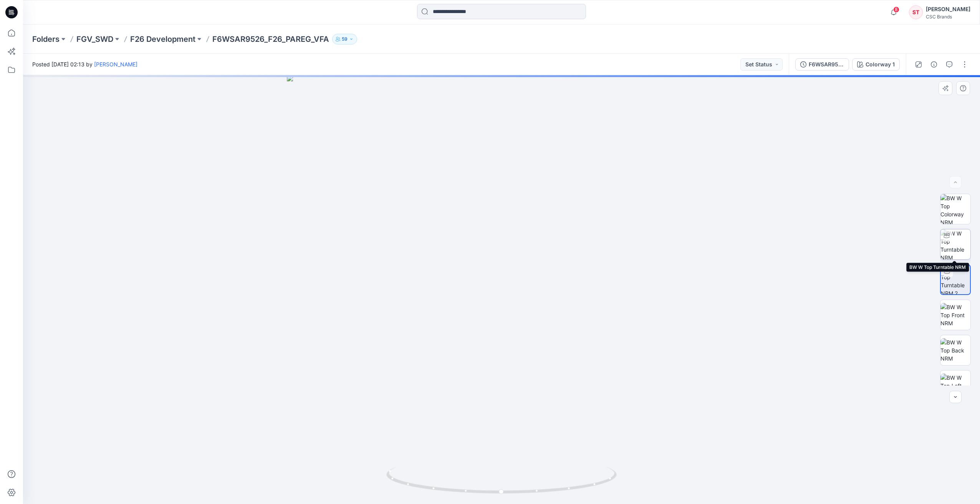  Describe the element at coordinates (826, 65) in the screenshot. I see `div: F6WSAR9526_F26_PAREG_VFA` at that location.